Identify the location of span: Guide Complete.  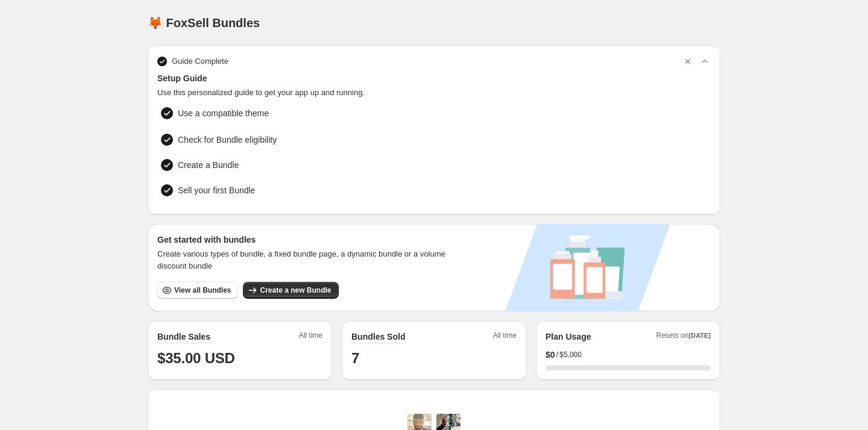
(200, 62).